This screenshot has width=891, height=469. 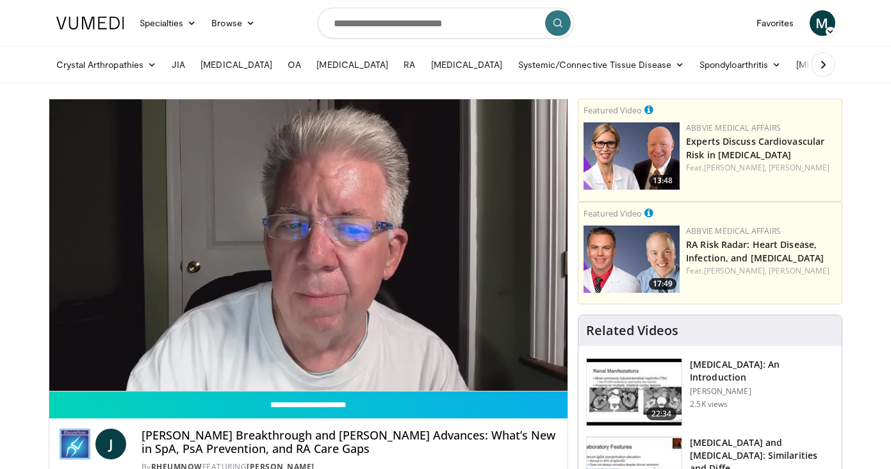 What do you see at coordinates (632, 331) in the screenshot?
I see `h4: Related Videos` at bounding box center [632, 331].